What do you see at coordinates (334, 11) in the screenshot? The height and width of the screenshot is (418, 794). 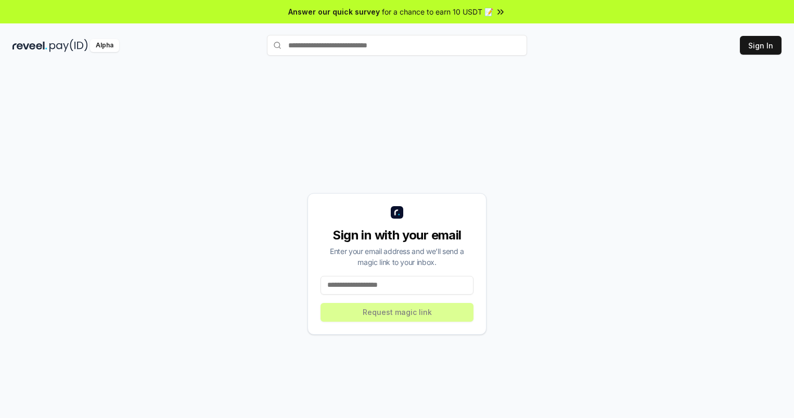 I see `span: Answer our quick survey` at bounding box center [334, 11].